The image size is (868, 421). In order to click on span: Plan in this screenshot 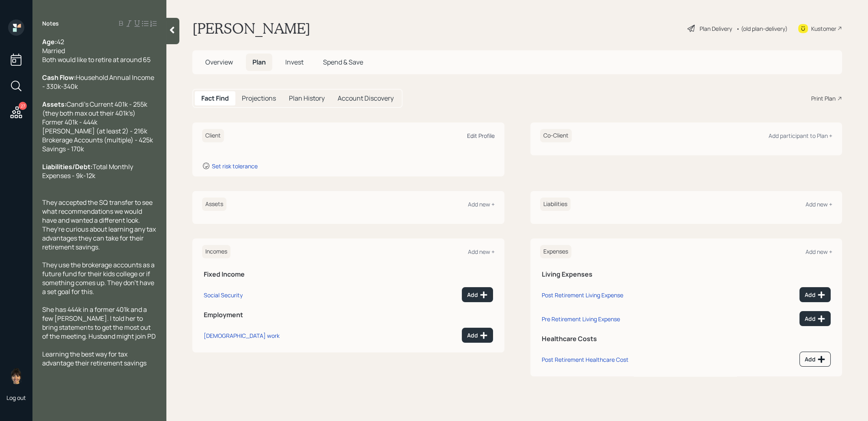, I will do `click(259, 62)`.